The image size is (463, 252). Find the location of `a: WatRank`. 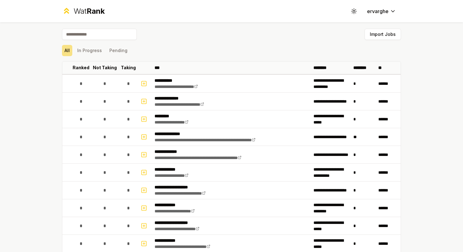

a: WatRank is located at coordinates (83, 11).